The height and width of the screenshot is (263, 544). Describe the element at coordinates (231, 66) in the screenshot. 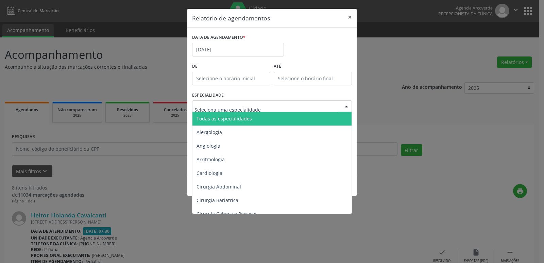

I see `label: De` at that location.